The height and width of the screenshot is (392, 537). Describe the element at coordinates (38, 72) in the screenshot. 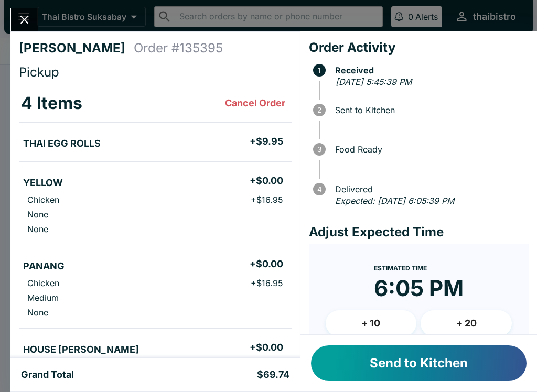

I see `span: Pickup` at that location.